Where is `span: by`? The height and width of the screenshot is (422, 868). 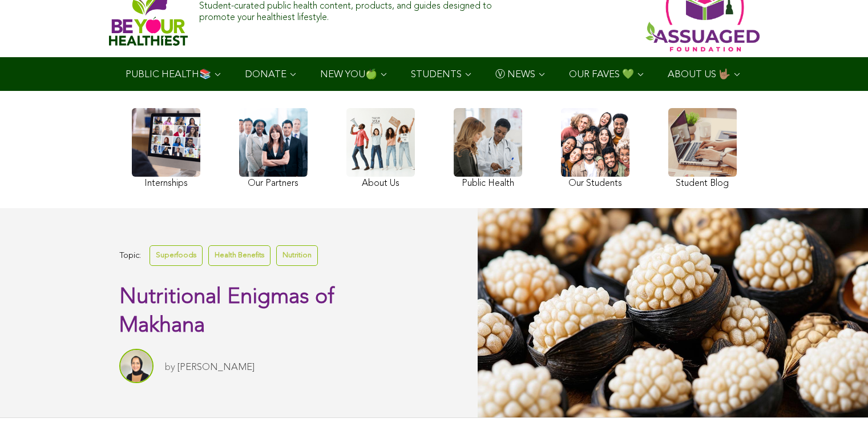
span: by is located at coordinates (170, 367).